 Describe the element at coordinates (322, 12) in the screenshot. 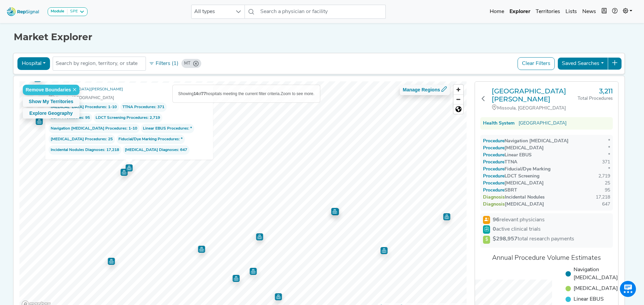

I see `input: Search a physician or facility` at that location.